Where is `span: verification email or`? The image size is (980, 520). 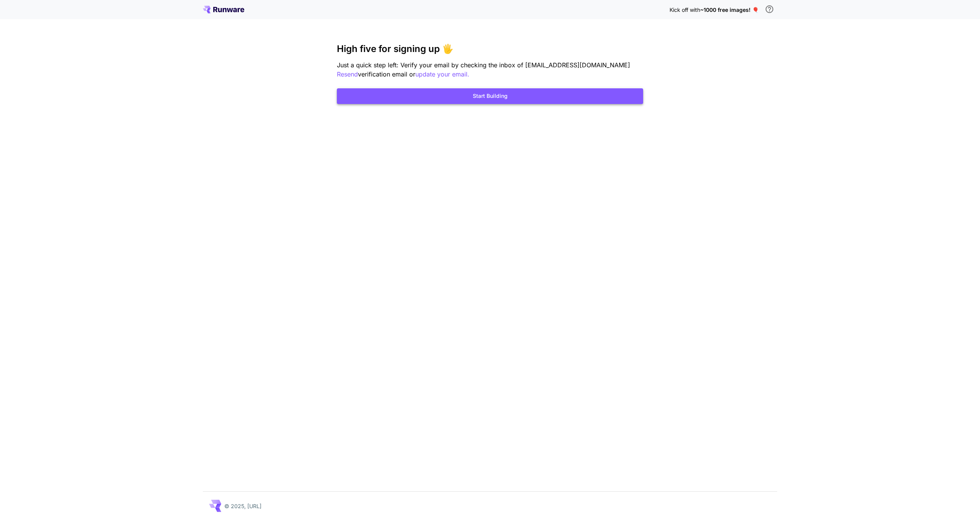 span: verification email or is located at coordinates (387, 74).